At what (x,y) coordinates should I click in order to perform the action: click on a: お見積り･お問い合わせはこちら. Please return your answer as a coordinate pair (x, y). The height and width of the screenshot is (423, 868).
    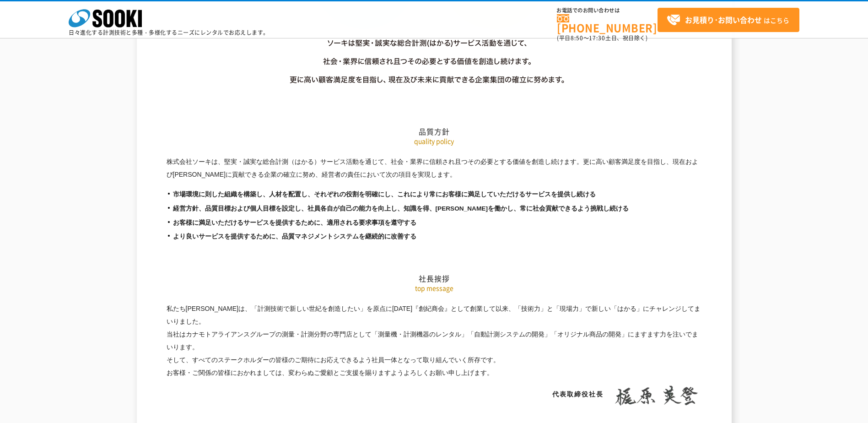
    Looking at the image, I should click on (729, 19).